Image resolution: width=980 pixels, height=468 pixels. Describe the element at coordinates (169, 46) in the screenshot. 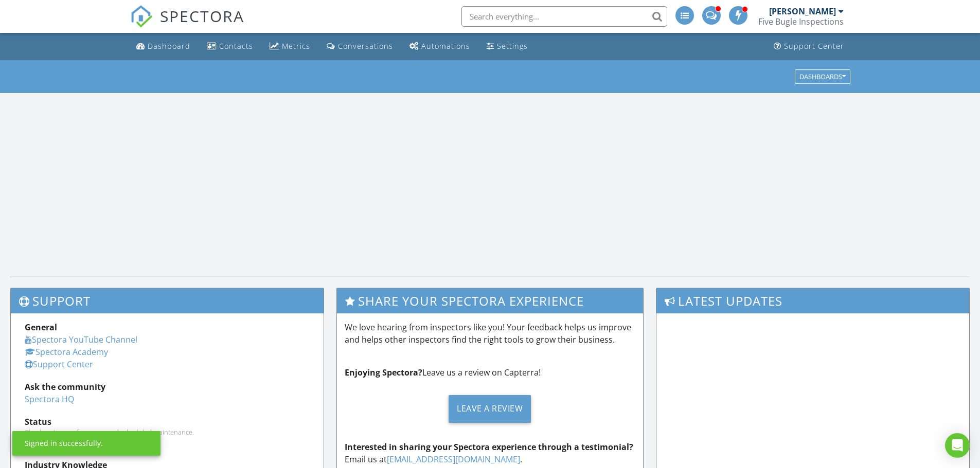

I see `div: Dashboard` at that location.